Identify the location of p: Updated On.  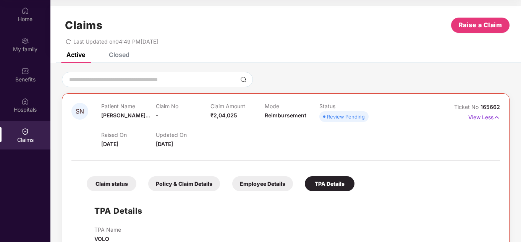
(183, 134).